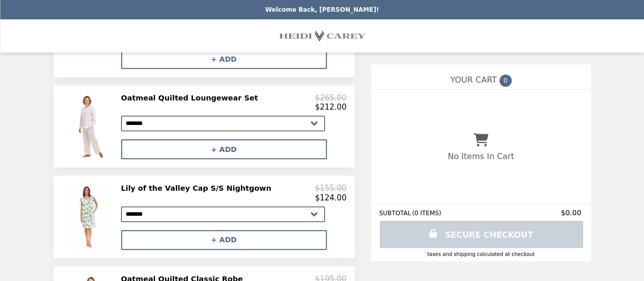  Describe the element at coordinates (330, 188) in the screenshot. I see `p: $155.00` at that location.